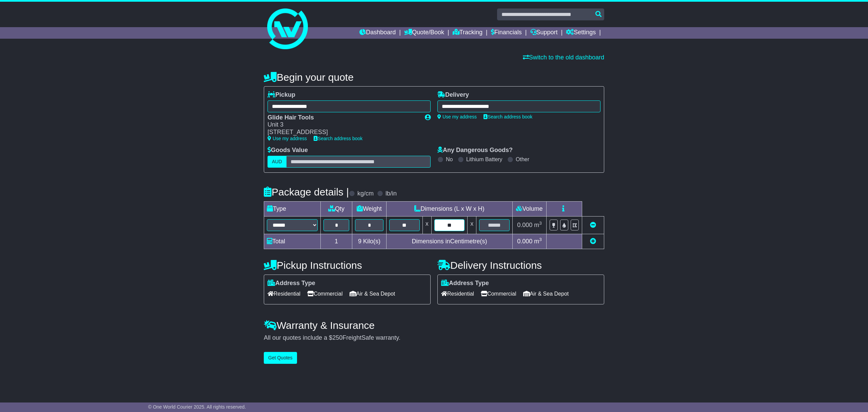 This screenshot has height=412, width=868. Describe the element at coordinates (337, 338) in the screenshot. I see `span: 250` at that location.